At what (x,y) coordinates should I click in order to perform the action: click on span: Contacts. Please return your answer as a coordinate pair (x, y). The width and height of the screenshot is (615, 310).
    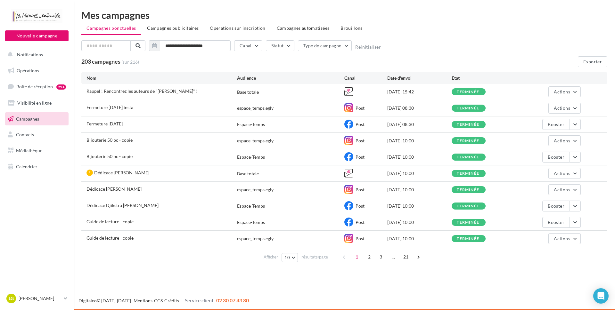
    Looking at the image, I should click on (25, 135).